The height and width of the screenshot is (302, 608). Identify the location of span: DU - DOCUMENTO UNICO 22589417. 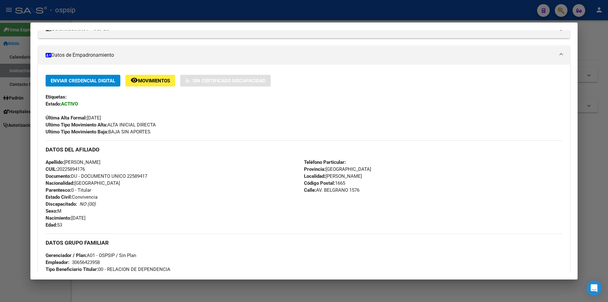
(96, 176).